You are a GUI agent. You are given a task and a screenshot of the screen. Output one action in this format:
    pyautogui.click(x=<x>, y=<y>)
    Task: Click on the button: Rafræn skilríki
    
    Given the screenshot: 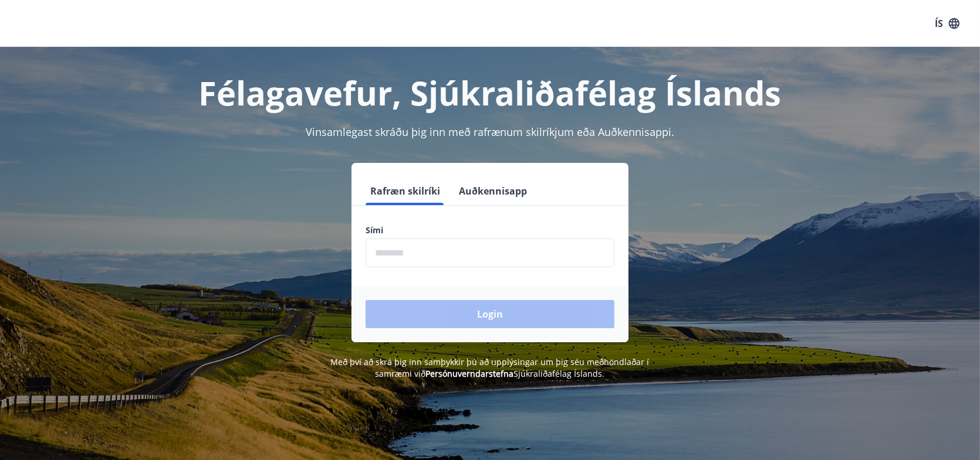 What is the action you would take?
    pyautogui.click(x=405, y=191)
    